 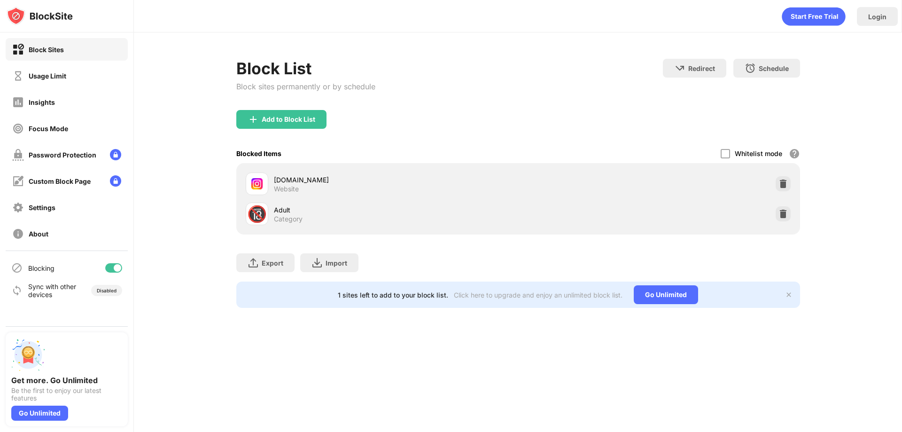 I want to click on img: settings-off.svg, so click(x=18, y=207).